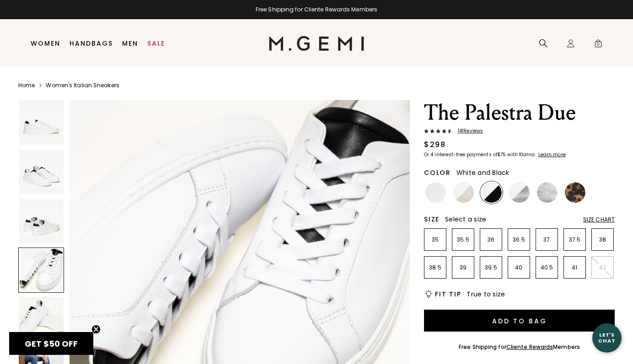 This screenshot has width=633, height=364. What do you see at coordinates (574, 240) in the screenshot?
I see `p: 37.5` at bounding box center [574, 240].